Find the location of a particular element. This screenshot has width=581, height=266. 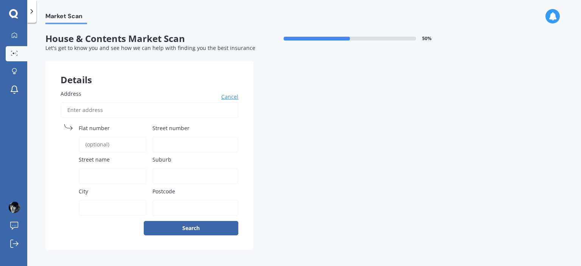

span: Cancel is located at coordinates (230, 97).